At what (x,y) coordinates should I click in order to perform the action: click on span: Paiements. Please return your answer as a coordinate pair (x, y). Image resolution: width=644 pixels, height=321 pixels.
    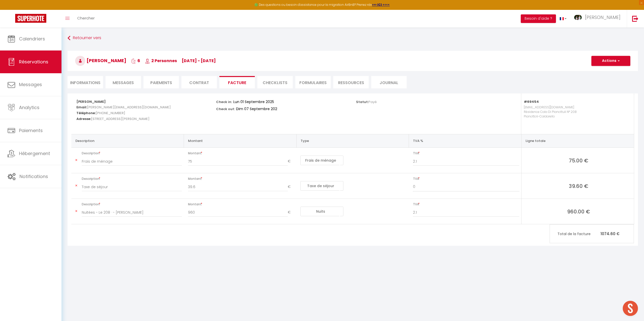
    Looking at the image, I should click on (31, 130).